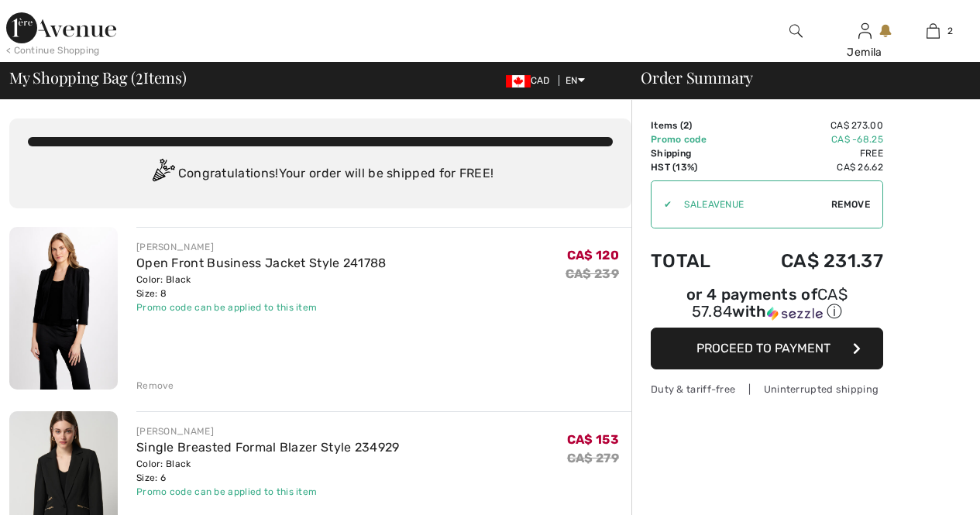 The image size is (980, 515). Describe the element at coordinates (518, 81) in the screenshot. I see `img: Canadian Dollar` at that location.